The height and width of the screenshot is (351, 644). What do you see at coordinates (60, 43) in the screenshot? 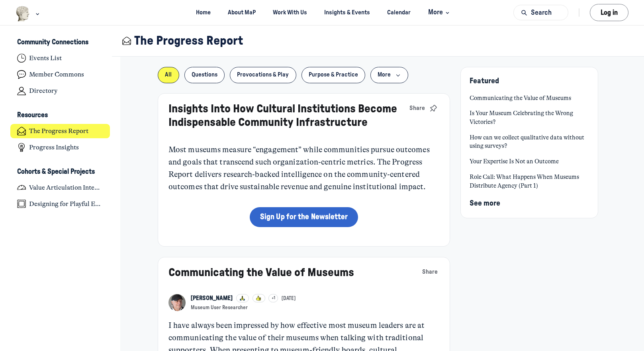
I see `button: Community ConnectionsCollapse space` at bounding box center [60, 43].